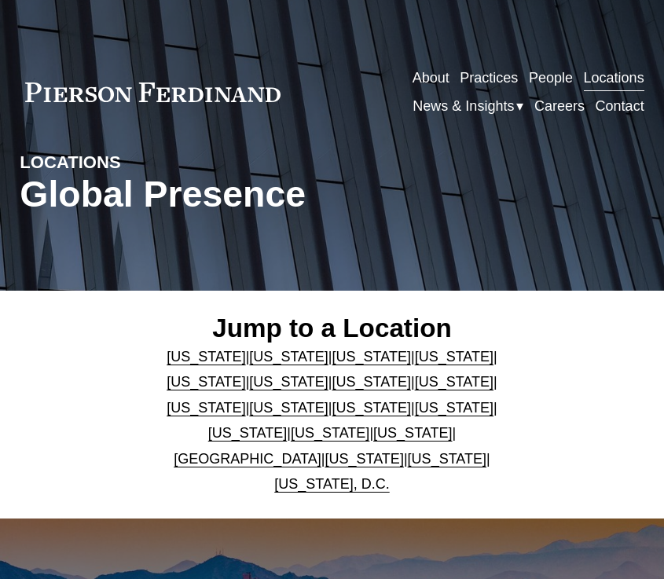 This screenshot has width=664, height=579. What do you see at coordinates (467, 107) in the screenshot?
I see `a: folder dropdown` at bounding box center [467, 107].